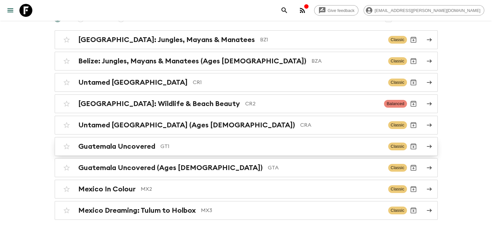 The height and width of the screenshot is (236, 492). What do you see at coordinates (292, 211) in the screenshot?
I see `p: MX3` at bounding box center [292, 211].